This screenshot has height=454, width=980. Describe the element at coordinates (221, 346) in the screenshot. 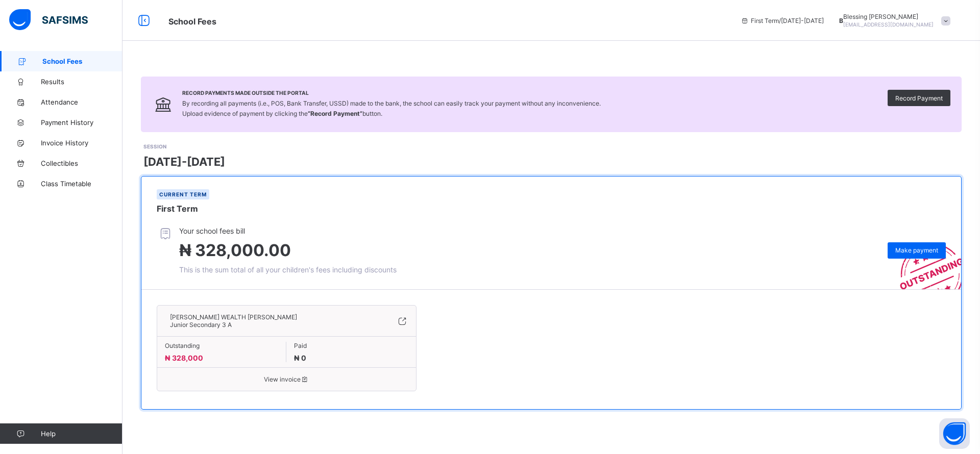

I see `span: Outstanding` at that location.